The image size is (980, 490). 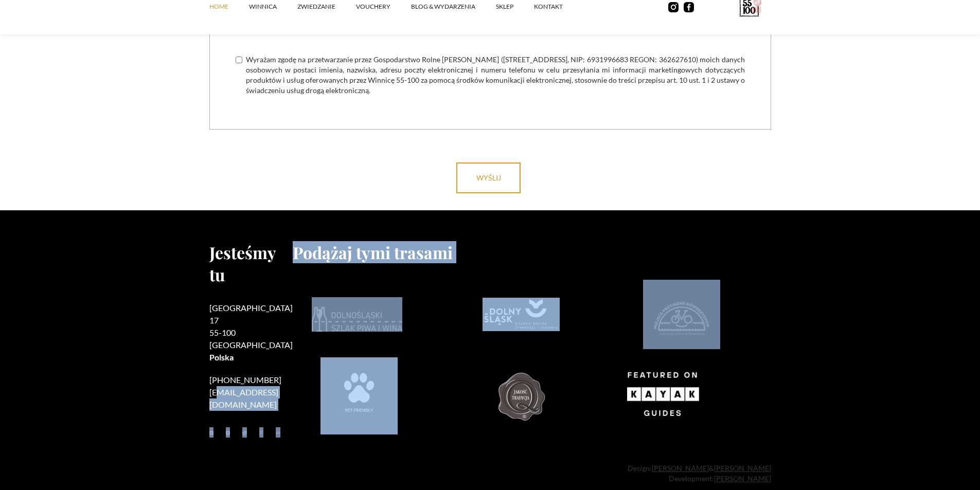 I want to click on div: Design: & Development:, so click(x=490, y=474).